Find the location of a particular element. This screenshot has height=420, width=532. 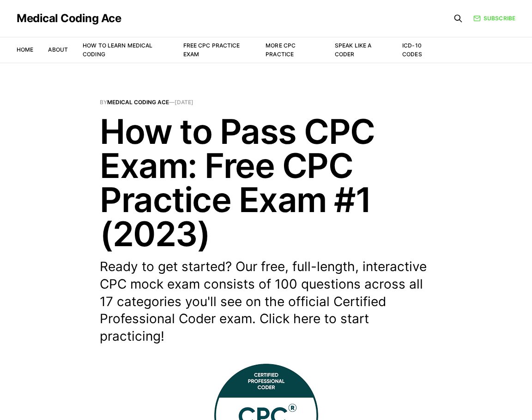

p: Ready to get started? Our free, full-length, interactive CPC mock exam consists of 100 questions ... is located at coordinates (266, 302).